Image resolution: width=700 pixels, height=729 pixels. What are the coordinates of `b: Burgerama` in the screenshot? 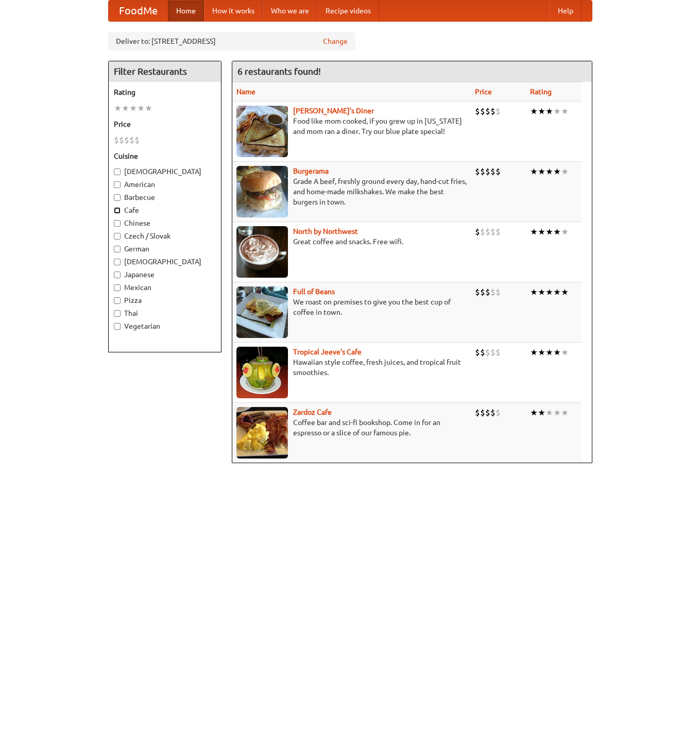 It's located at (311, 171).